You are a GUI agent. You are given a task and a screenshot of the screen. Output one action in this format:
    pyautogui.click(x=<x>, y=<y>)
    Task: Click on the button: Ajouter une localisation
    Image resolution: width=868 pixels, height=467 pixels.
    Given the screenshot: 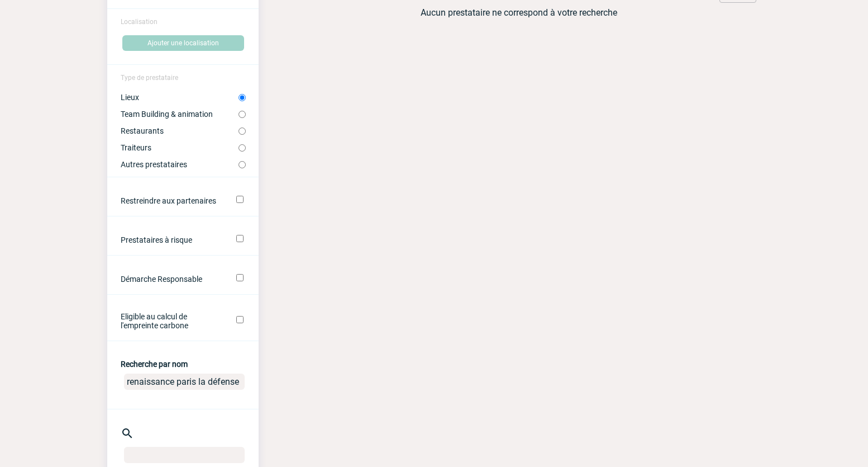 What is the action you would take?
    pyautogui.click(x=183, y=43)
    